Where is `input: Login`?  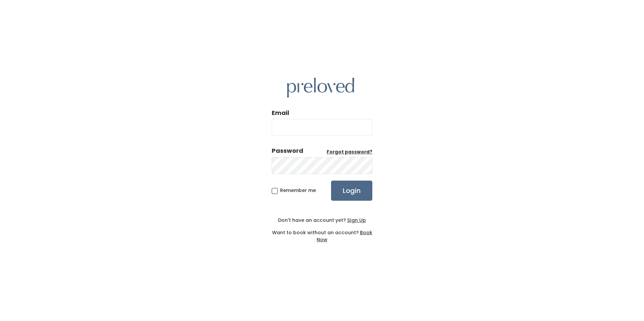
input: Login is located at coordinates (352, 191).